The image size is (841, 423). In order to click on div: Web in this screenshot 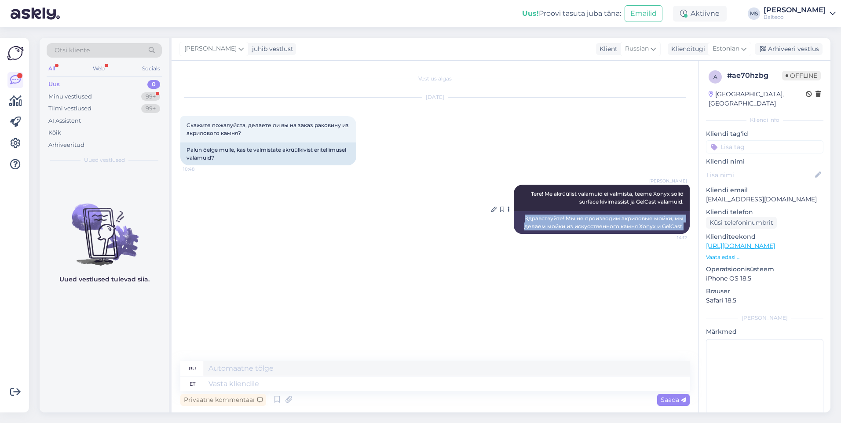, I will do `click(99, 69)`.